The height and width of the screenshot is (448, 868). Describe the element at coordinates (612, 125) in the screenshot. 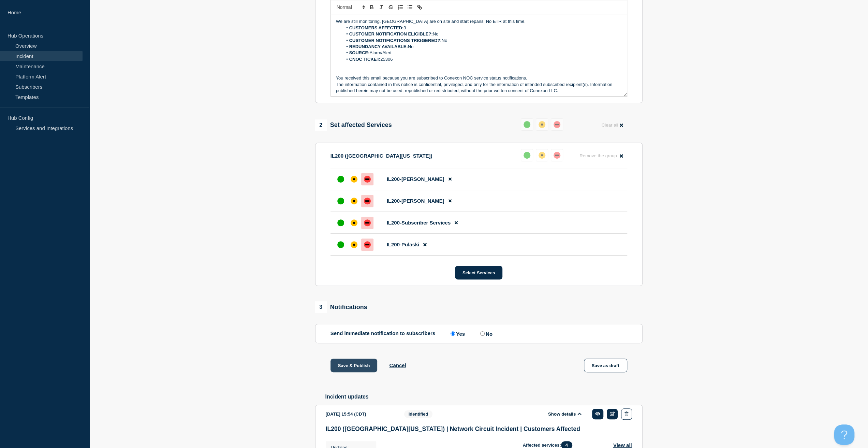

I see `button: Clear all` at that location.